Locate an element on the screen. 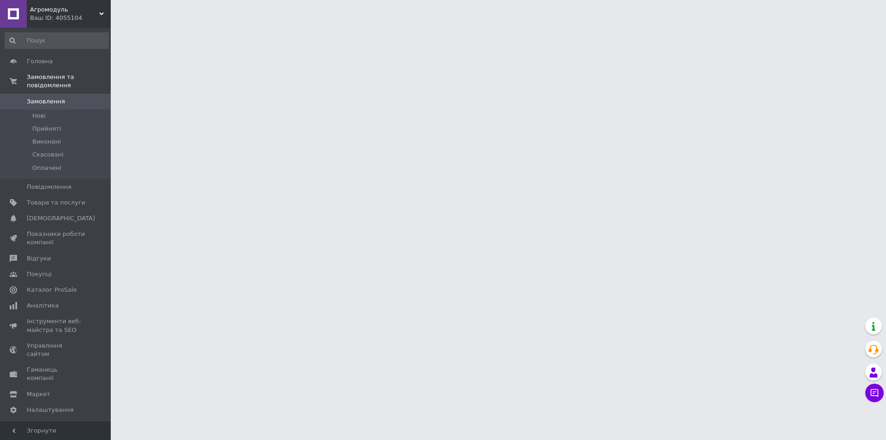 This screenshot has width=886, height=440. span: Покупці is located at coordinates (39, 274).